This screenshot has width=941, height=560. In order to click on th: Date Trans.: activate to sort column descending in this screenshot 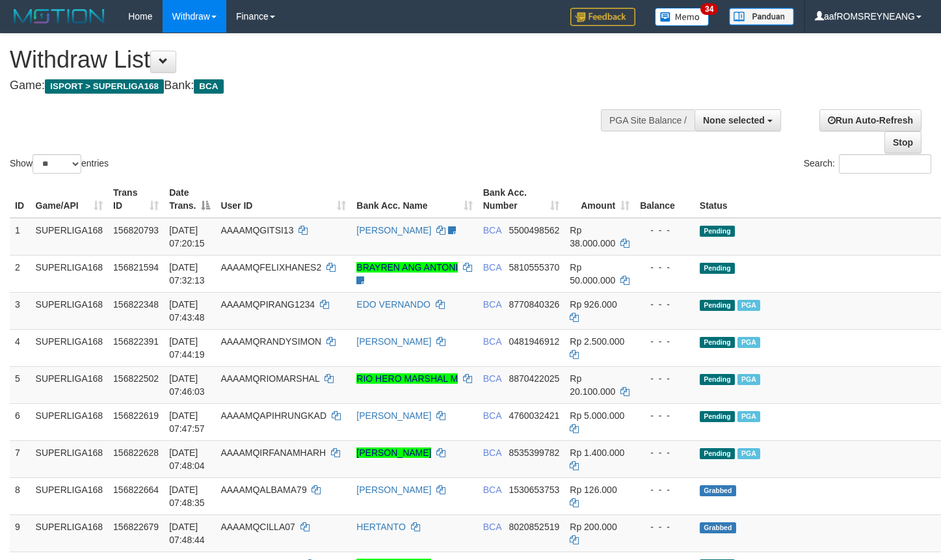, I will do `click(189, 199)`.